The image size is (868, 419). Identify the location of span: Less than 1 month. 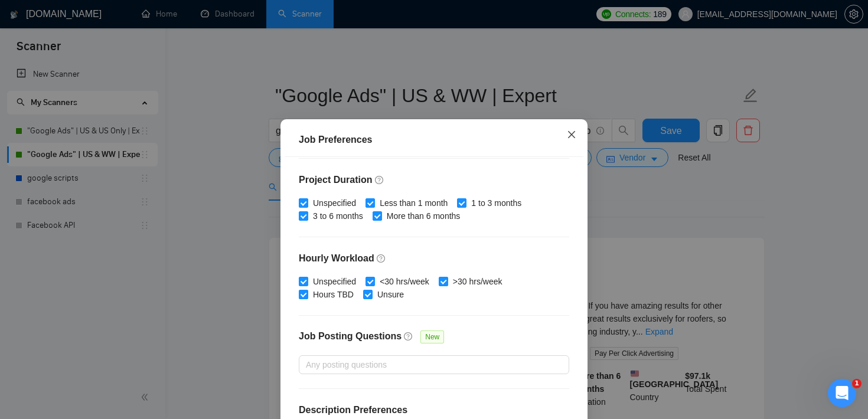
(413, 203).